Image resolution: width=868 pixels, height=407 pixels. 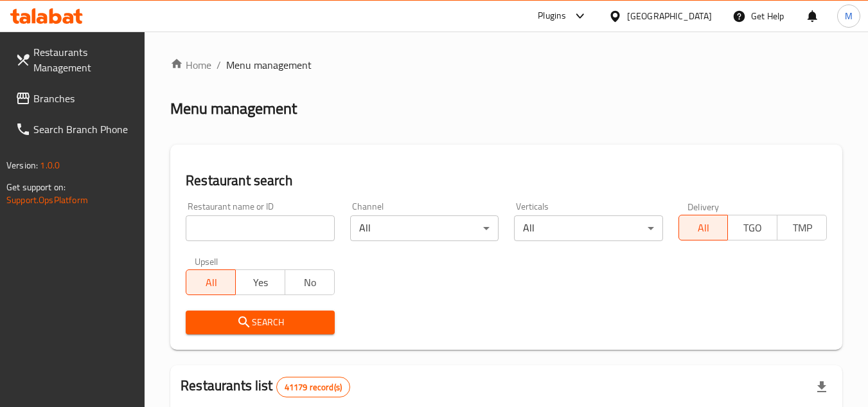 I want to click on span: TGO, so click(x=752, y=228).